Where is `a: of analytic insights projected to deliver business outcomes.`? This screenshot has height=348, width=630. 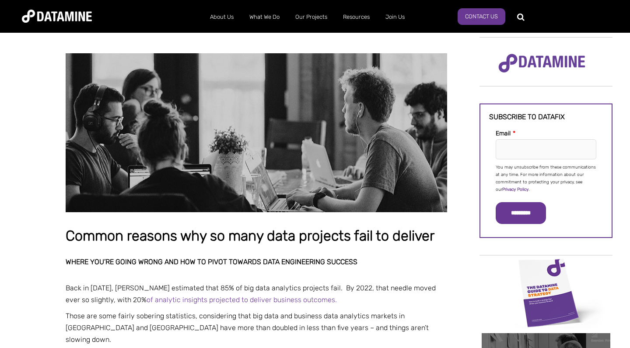 a: of analytic insights projected to deliver business outcomes. is located at coordinates (241, 300).